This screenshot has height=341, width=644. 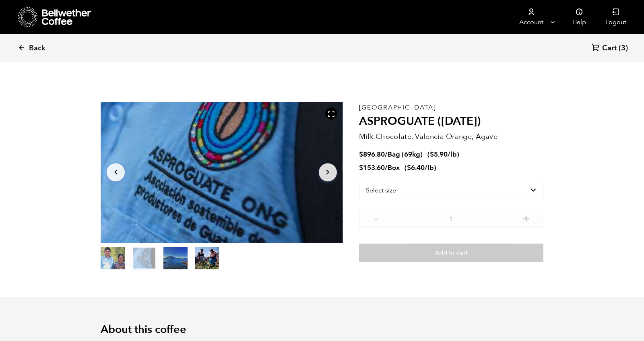 What do you see at coordinates (25, 50) in the screenshot?
I see `img: tab_domain_overview_orange.svg` at bounding box center [25, 50].